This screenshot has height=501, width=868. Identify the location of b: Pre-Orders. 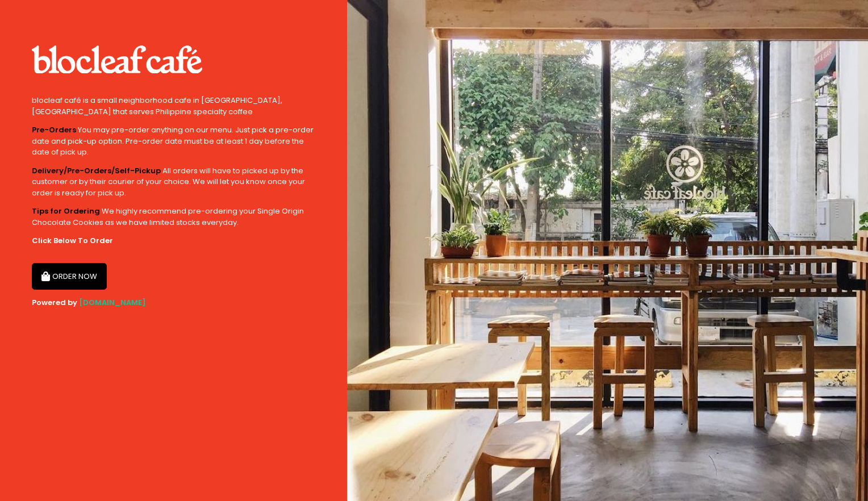
(54, 129).